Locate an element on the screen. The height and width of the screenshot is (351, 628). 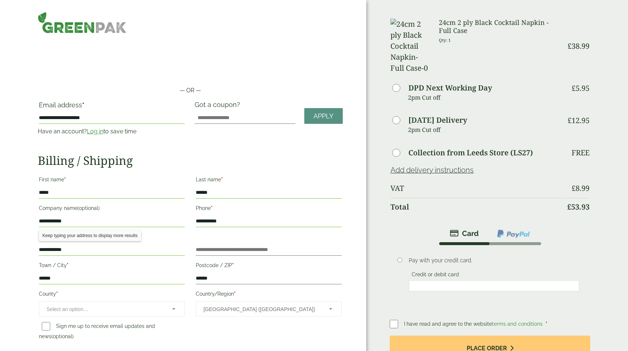
bdi: 53.93 is located at coordinates (578, 207).